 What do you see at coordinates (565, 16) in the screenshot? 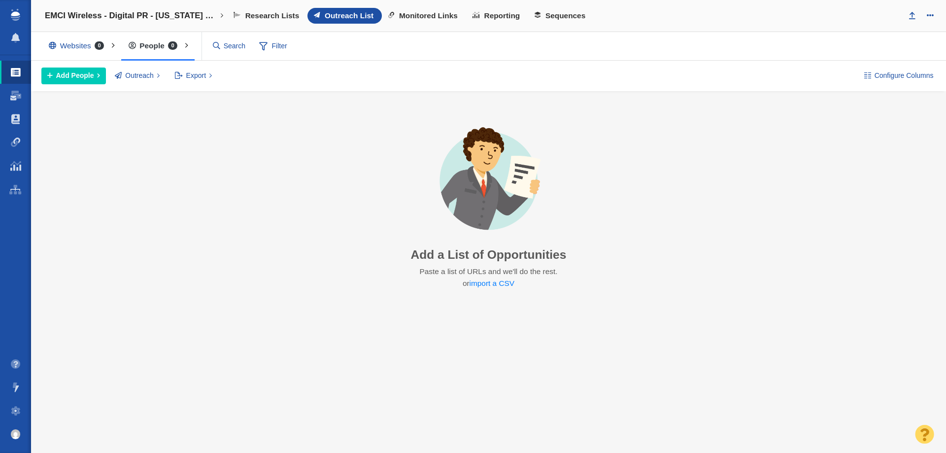
I see `span: Sequences` at bounding box center [565, 16].